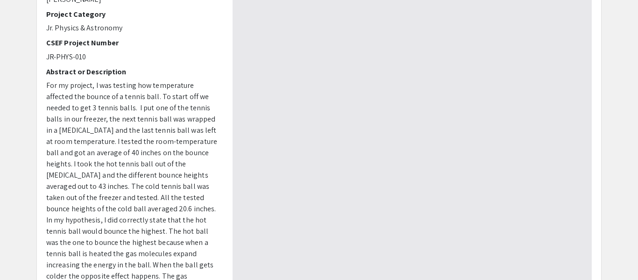 The image size is (638, 280). I want to click on h2: Abstract or Description, so click(132, 71).